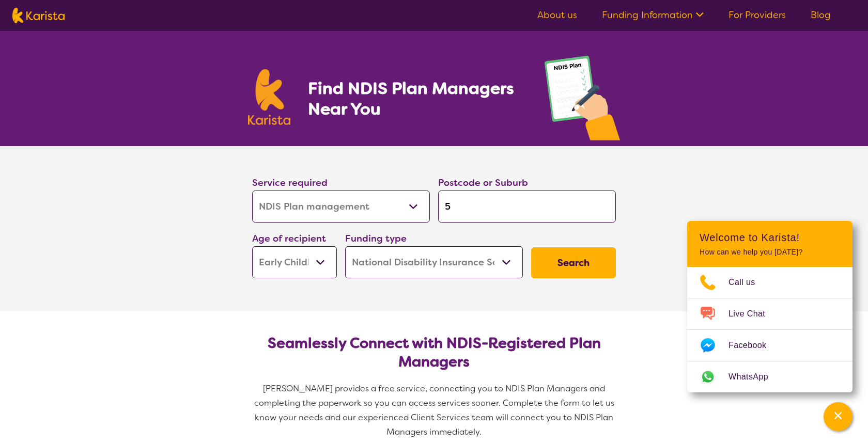 This screenshot has height=444, width=868. Describe the element at coordinates (769, 237) in the screenshot. I see `h2: Welcome to Karista!` at that location.